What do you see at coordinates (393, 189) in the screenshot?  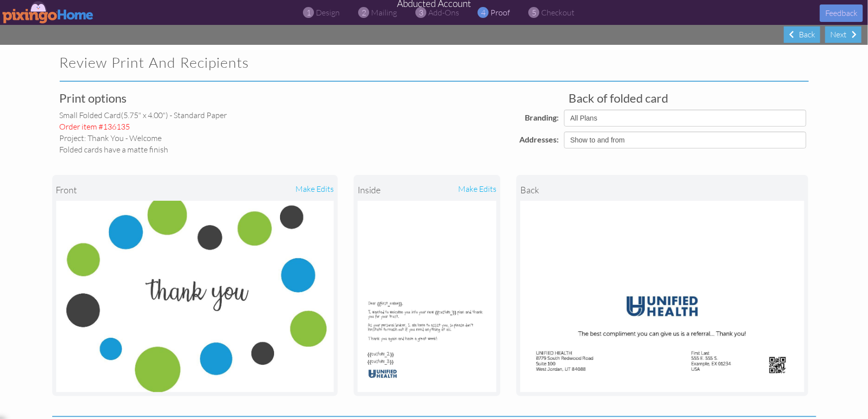 I see `div: inside` at bounding box center [393, 189].